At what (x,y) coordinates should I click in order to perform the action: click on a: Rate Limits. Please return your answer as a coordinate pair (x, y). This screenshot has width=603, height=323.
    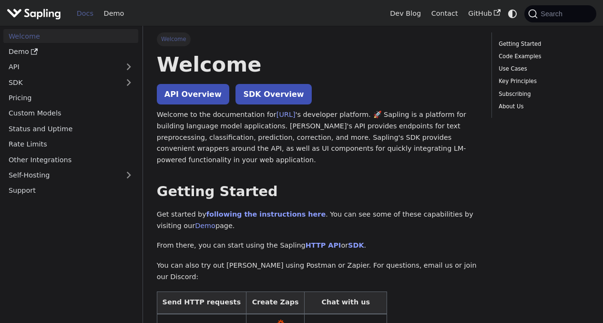
    Looking at the image, I should click on (71, 144).